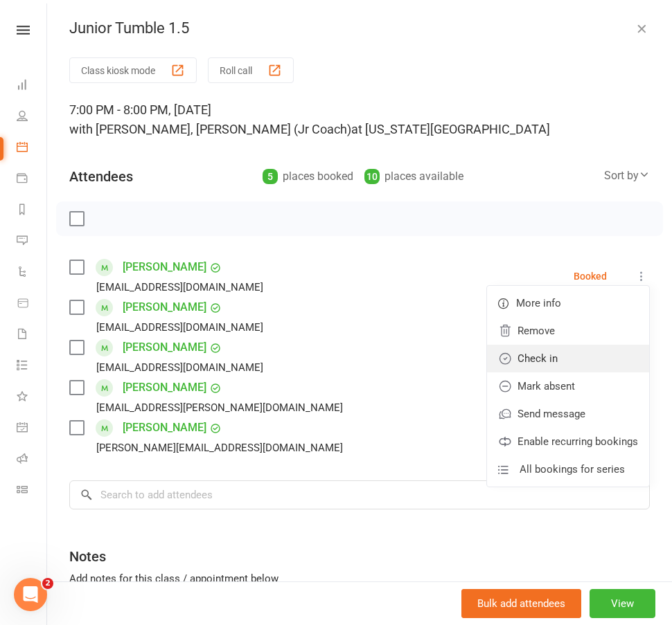 This screenshot has width=672, height=625. Describe the element at coordinates (372, 176) in the screenshot. I see `div: 10` at that location.